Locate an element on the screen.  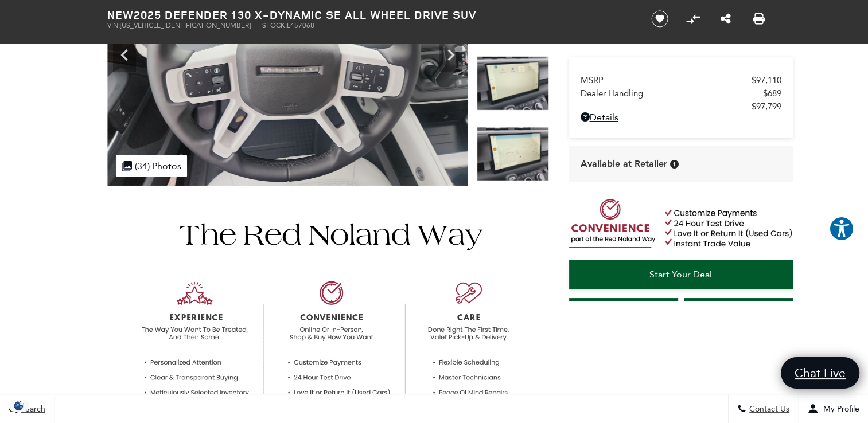
img: Opt-Out Icon is located at coordinates (19, 405).